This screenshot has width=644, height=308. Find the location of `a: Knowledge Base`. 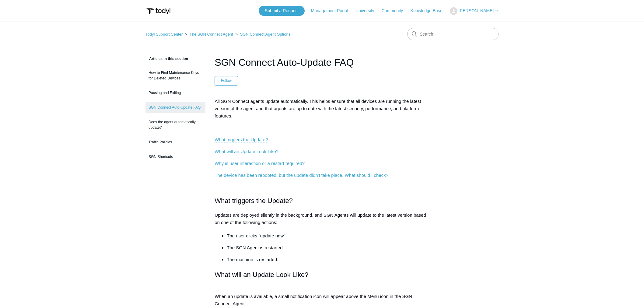

a: Knowledge Base is located at coordinates (430, 10).